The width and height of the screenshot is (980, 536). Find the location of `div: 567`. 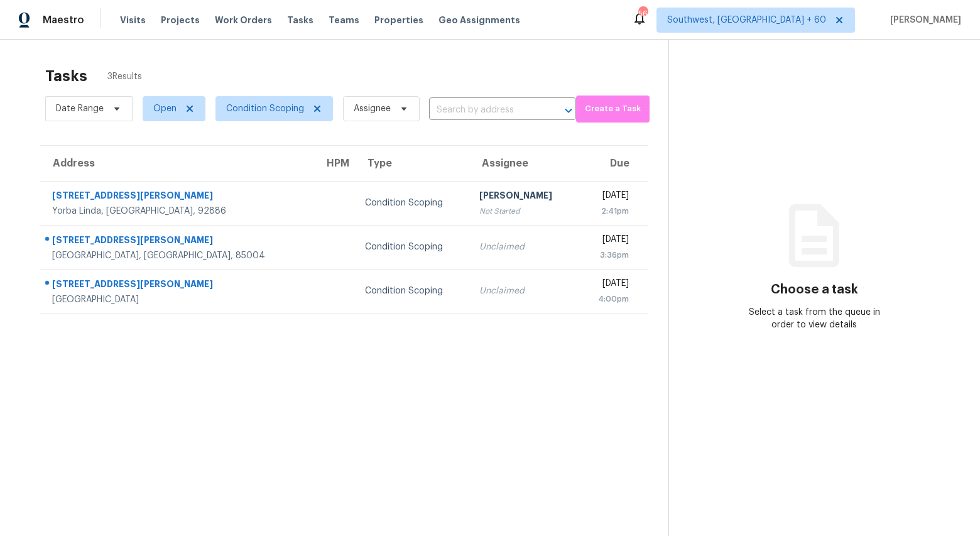

div: 567 is located at coordinates (643, 14).